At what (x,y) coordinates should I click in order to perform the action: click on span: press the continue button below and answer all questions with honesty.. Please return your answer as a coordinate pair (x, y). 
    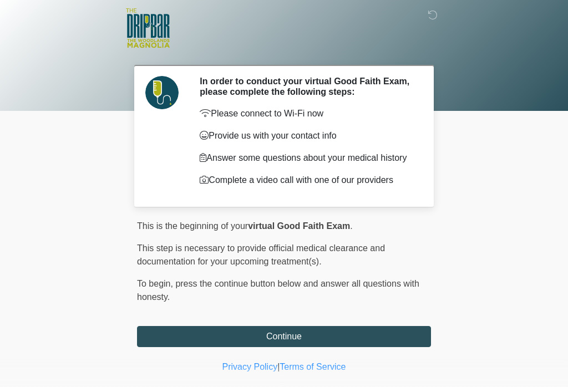
    Looking at the image, I should click on (278, 290).